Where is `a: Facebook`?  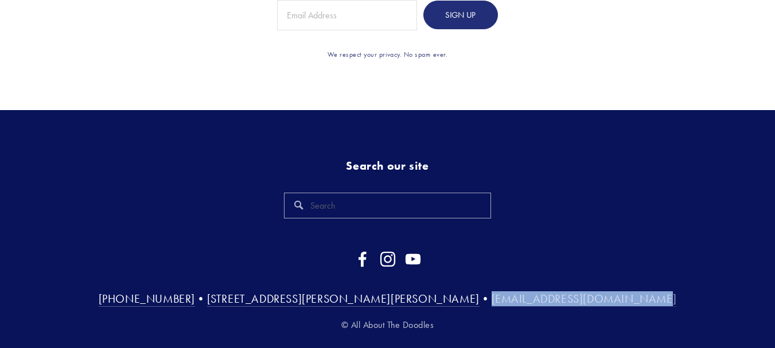
a: Facebook is located at coordinates (362, 259).